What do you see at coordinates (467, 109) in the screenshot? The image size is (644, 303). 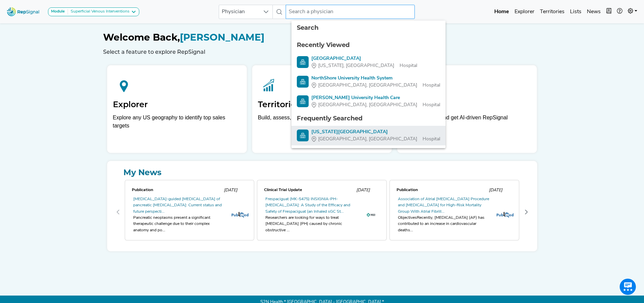 I see `a: My ListsTag top targets and get AI-driven RepSignal suggestions` at bounding box center [467, 109].